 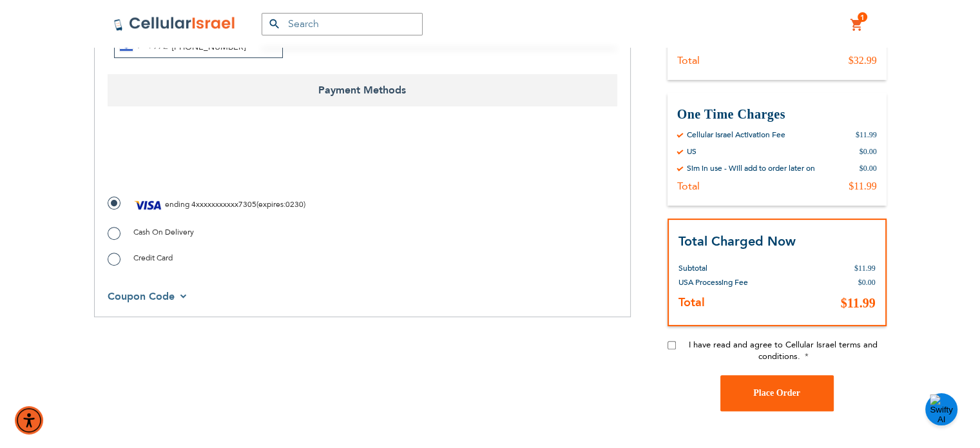 What do you see at coordinates (153, 258) in the screenshot?
I see `span: Credit Card` at bounding box center [153, 258].